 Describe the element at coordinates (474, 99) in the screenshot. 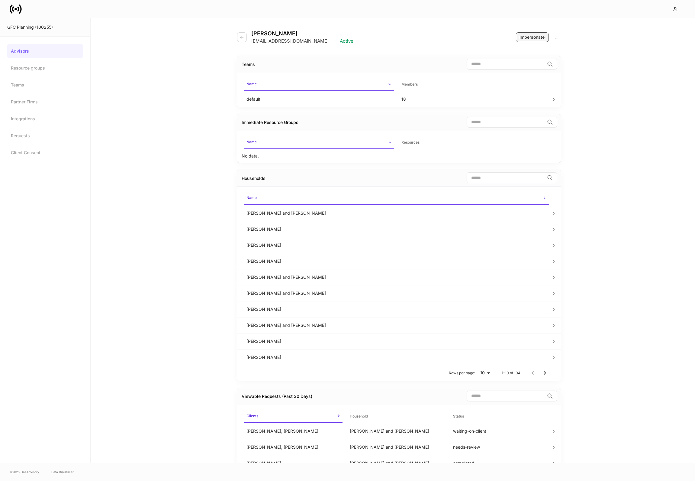

I see `td: 18` at that location.